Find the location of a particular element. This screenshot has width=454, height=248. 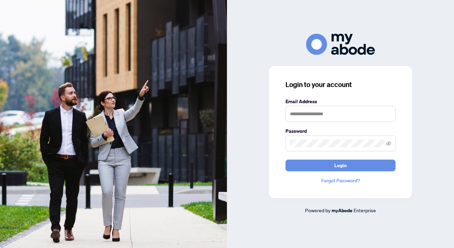

span: Enterprise is located at coordinates (364, 210).